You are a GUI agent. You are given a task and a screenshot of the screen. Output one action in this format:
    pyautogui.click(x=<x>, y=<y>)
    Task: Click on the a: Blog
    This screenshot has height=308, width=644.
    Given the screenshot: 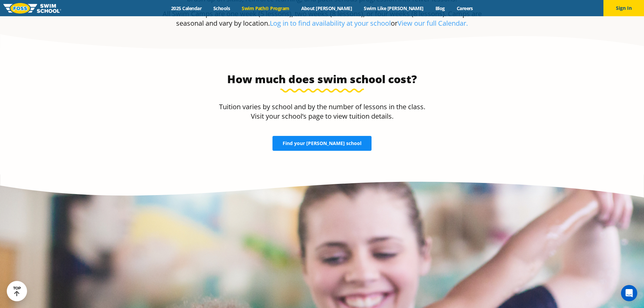 What is the action you would take?
    pyautogui.click(x=440, y=8)
    